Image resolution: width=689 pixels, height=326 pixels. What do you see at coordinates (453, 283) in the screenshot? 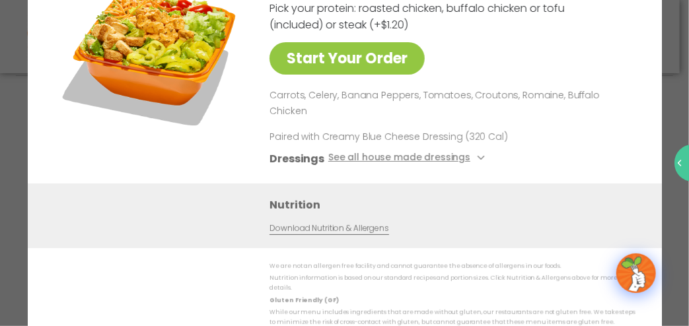
I see `p: Nutrition information is based on our standard recipes and portion sizes. Click Nutrition & Aller...` at bounding box center [453, 283].